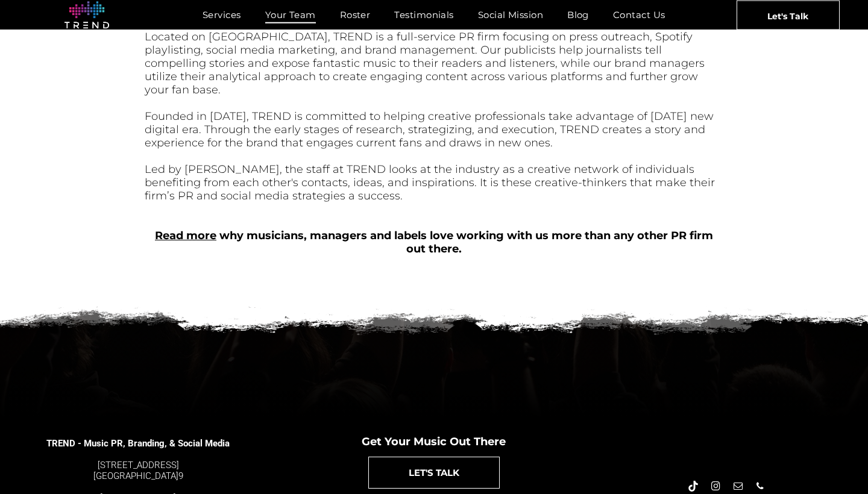 This screenshot has height=494, width=868. What do you see at coordinates (138, 471) in the screenshot?
I see `div: 9` at bounding box center [138, 471].